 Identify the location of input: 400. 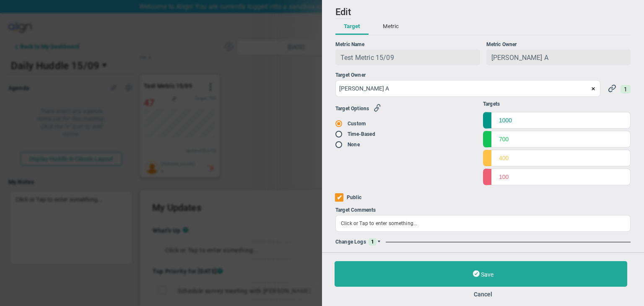
(557, 120).